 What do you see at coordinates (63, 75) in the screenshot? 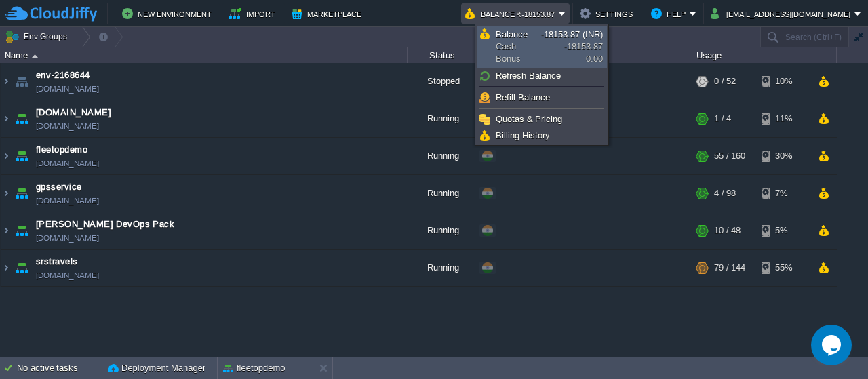
I see `a: env-2168644` at bounding box center [63, 75].